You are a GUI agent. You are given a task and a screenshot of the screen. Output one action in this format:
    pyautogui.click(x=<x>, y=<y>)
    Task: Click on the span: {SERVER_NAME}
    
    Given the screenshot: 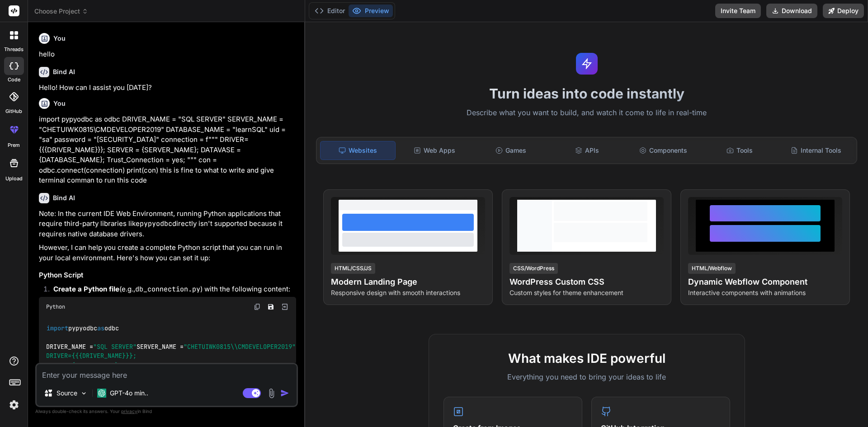 What is the action you would take?
    pyautogui.click(x=95, y=365)
    